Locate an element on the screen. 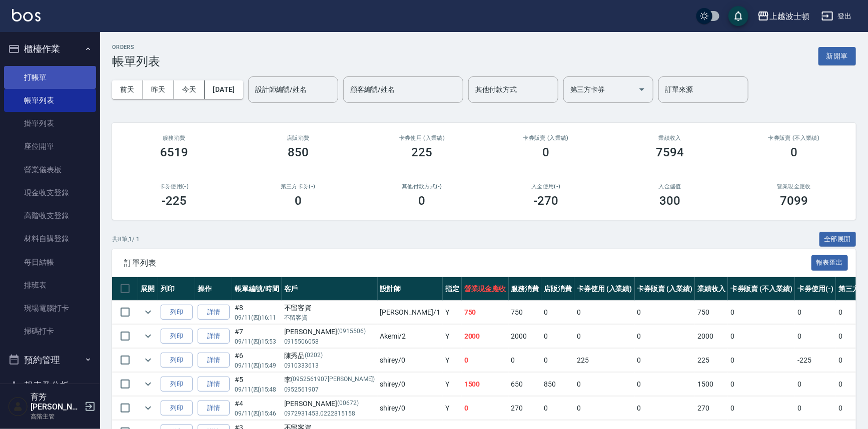 The image size is (868, 429). h2: 卡券販賣 (不入業績) is located at coordinates (794, 138).